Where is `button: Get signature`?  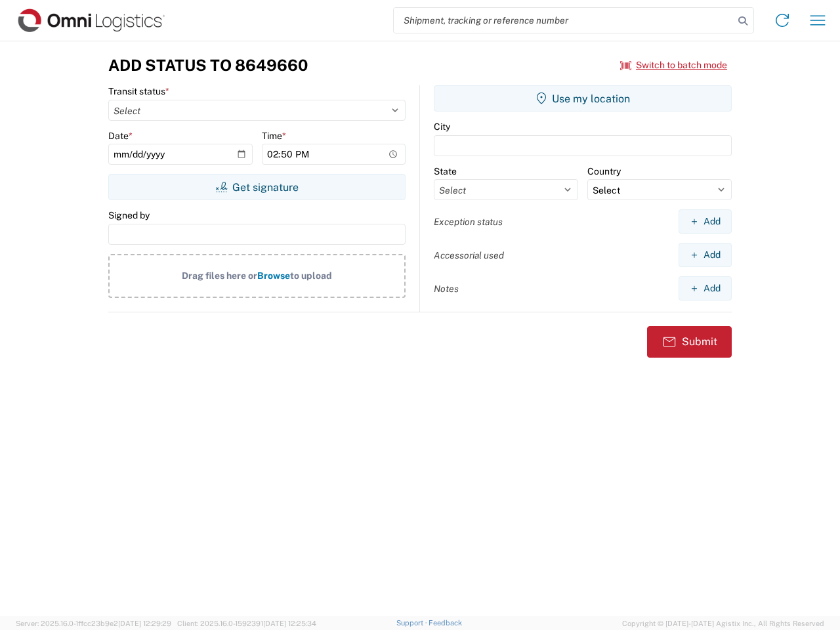
button: Get signature is located at coordinates (257, 187).